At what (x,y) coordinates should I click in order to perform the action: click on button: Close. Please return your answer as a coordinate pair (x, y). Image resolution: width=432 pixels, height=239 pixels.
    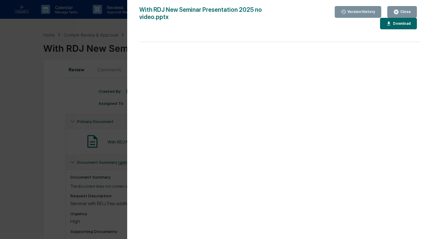
    Looking at the image, I should click on (402, 12).